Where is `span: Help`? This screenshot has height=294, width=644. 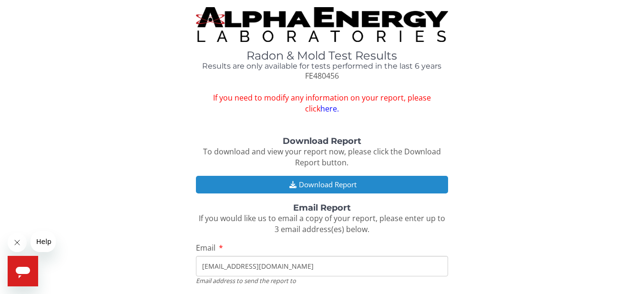 span: Help is located at coordinates (13, 10).